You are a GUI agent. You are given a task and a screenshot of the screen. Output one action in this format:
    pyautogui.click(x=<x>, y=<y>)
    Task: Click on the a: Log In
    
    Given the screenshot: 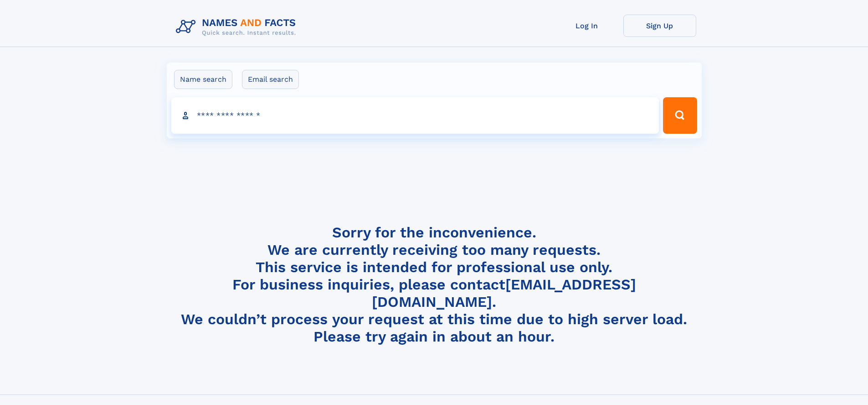 What is the action you would take?
    pyautogui.click(x=587, y=26)
    